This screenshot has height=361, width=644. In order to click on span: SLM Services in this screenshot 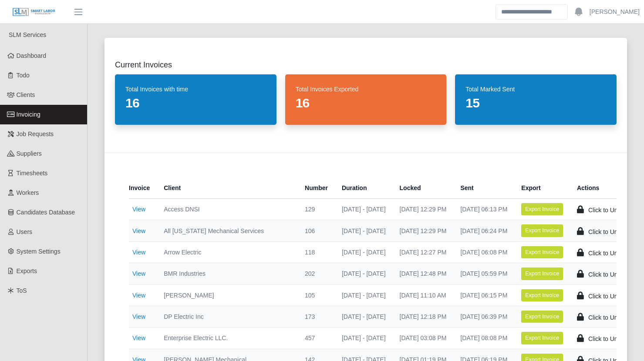, I will do `click(27, 35)`.